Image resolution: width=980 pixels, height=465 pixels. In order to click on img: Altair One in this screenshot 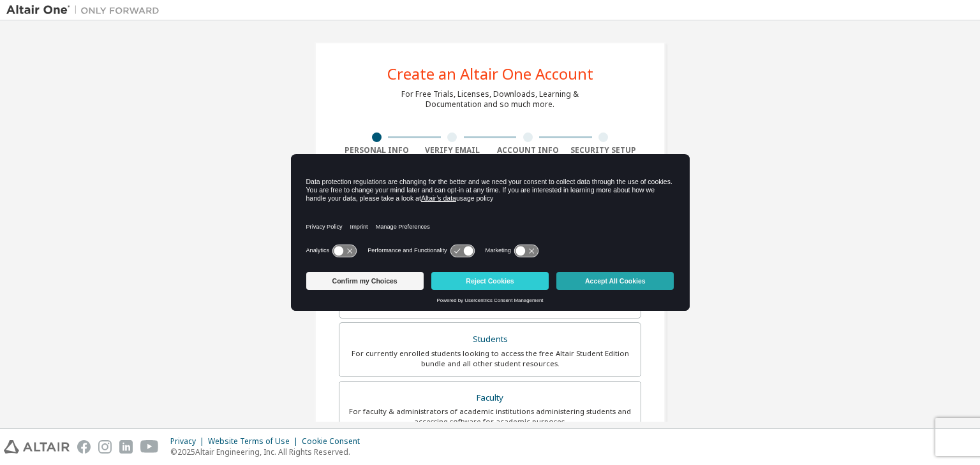, I will do `click(86, 10)`.